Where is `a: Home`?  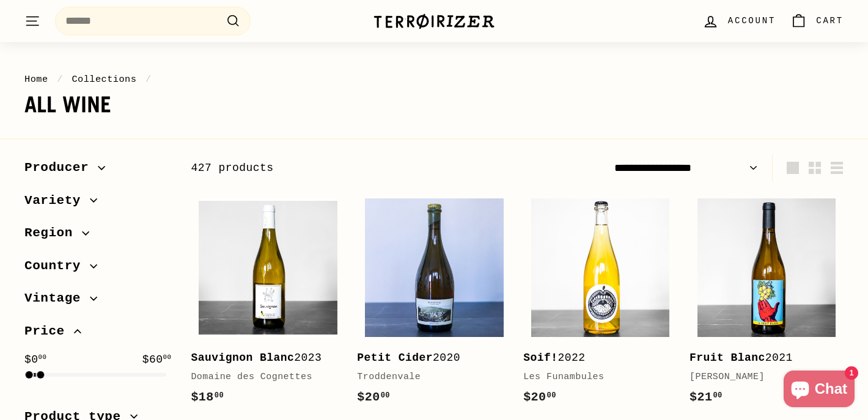
a: Home is located at coordinates (36, 79).